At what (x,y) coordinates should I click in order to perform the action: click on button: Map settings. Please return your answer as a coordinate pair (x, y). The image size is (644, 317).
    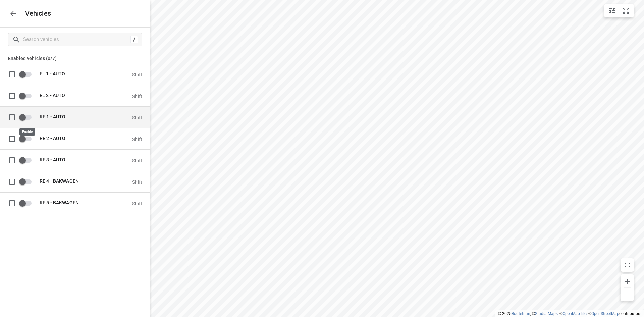
    Looking at the image, I should click on (612, 11).